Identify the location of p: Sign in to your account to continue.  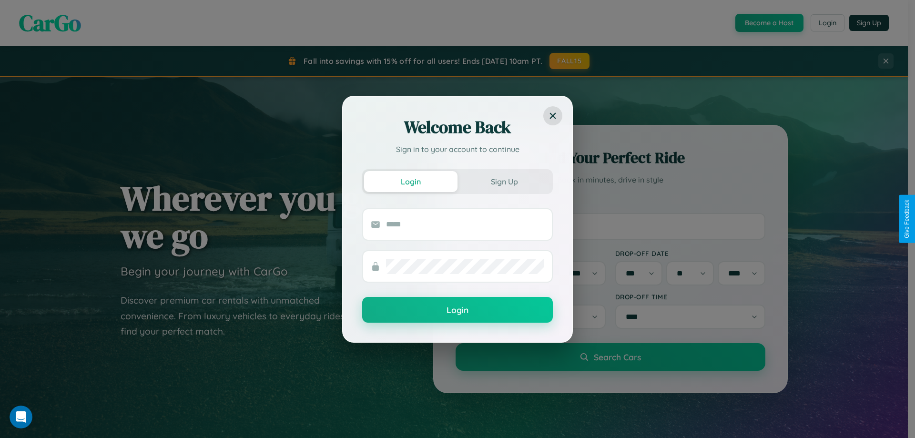
(457, 149).